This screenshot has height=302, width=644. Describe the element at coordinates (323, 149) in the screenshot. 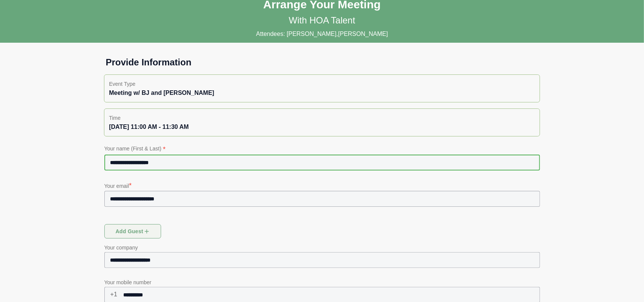

I see `p: Your name (First & Last)` at that location.